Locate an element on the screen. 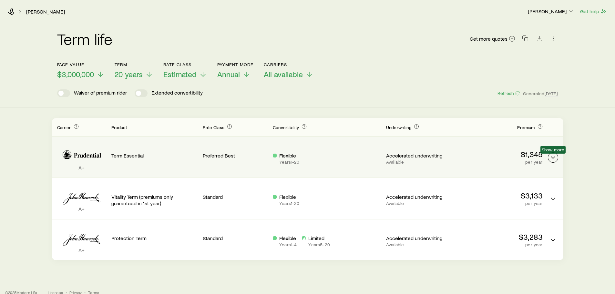 This screenshot has width=615, height=294. p: Limited is located at coordinates (319, 238).